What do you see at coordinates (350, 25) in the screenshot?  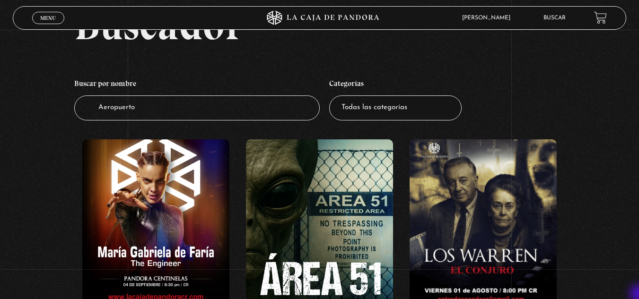 I see `h2: Buscador` at bounding box center [350, 25].